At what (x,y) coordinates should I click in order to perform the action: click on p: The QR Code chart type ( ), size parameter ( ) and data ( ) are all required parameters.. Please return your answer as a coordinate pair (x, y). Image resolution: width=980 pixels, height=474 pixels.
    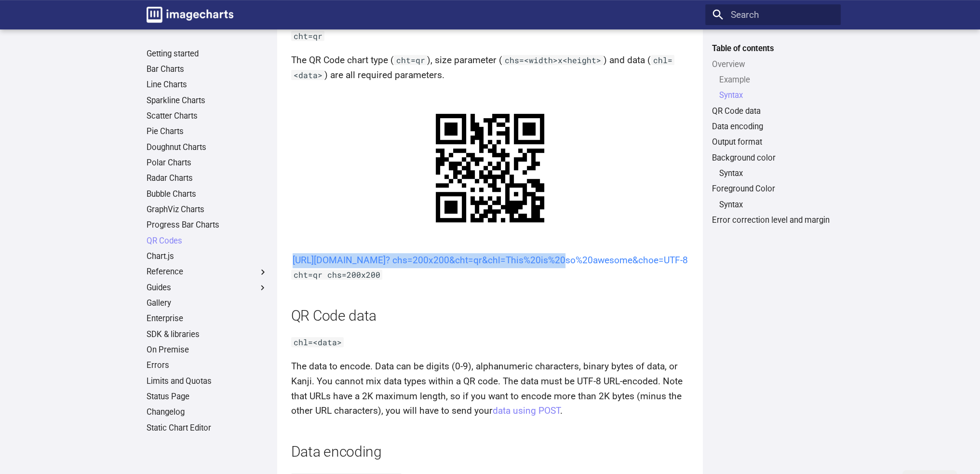
    Looking at the image, I should click on (490, 67).